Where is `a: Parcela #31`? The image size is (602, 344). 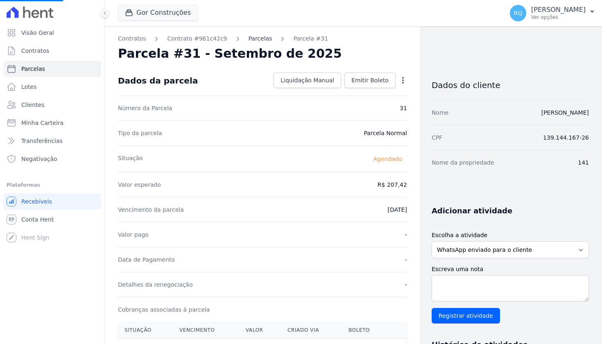
a: Parcela #31 is located at coordinates (311, 39).